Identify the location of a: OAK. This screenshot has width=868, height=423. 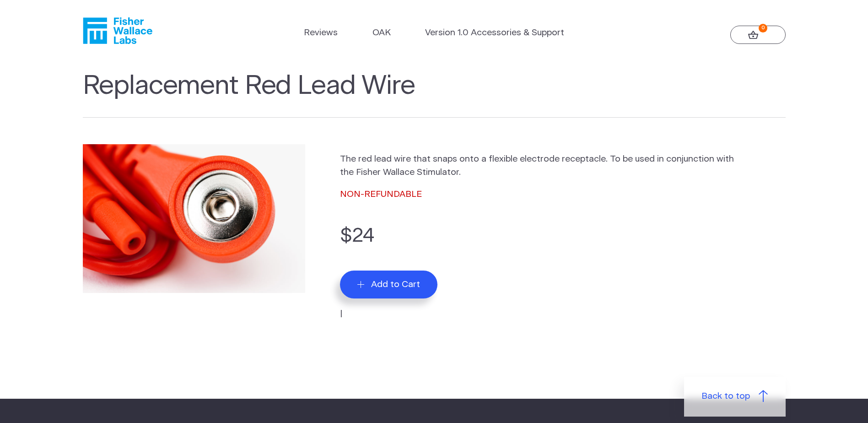
(381, 33).